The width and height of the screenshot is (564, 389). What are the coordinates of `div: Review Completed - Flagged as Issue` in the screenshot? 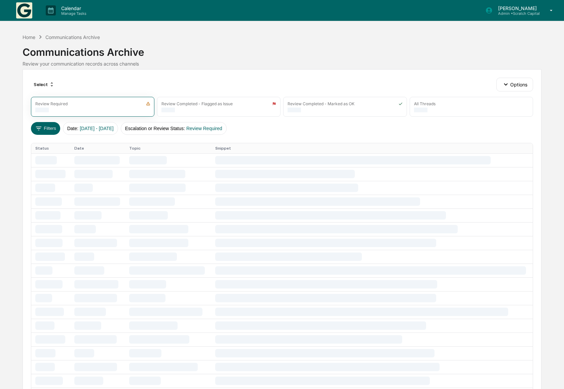 It's located at (197, 104).